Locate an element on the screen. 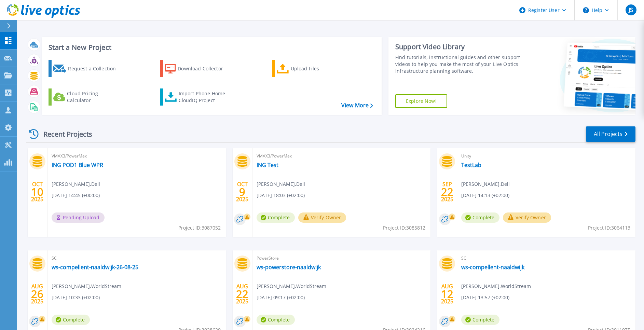 The image size is (644, 330). div: Find tutorials, instructional guides and other support videos to help you make the most of your L... is located at coordinates (458, 64).